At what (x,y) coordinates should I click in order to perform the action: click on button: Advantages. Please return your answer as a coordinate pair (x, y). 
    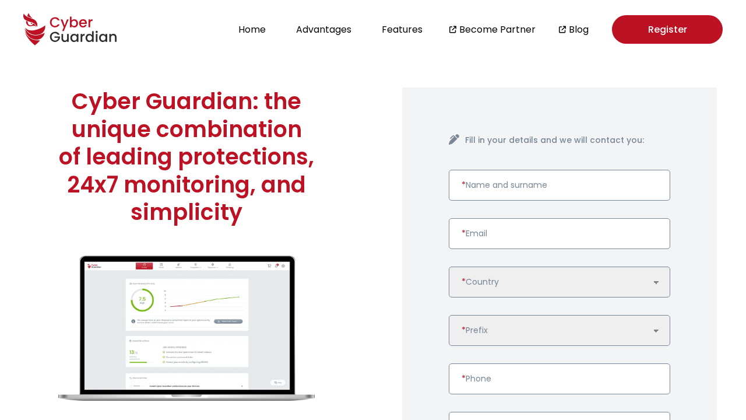
    Looking at the image, I should click on (324, 29).